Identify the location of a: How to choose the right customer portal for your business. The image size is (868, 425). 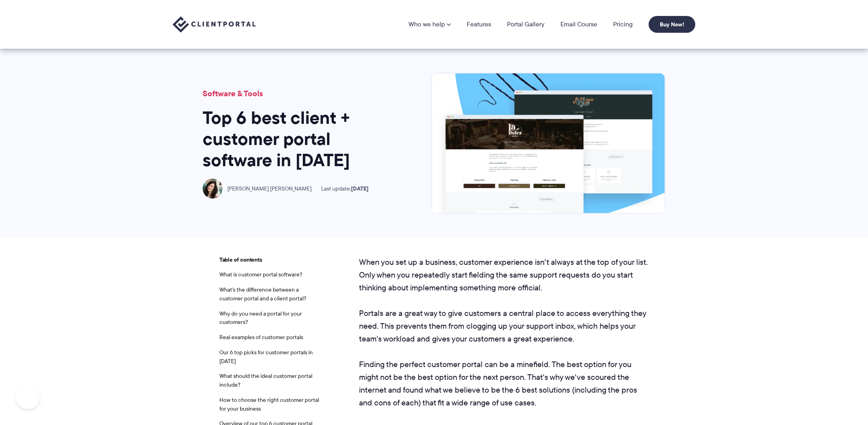
(269, 404).